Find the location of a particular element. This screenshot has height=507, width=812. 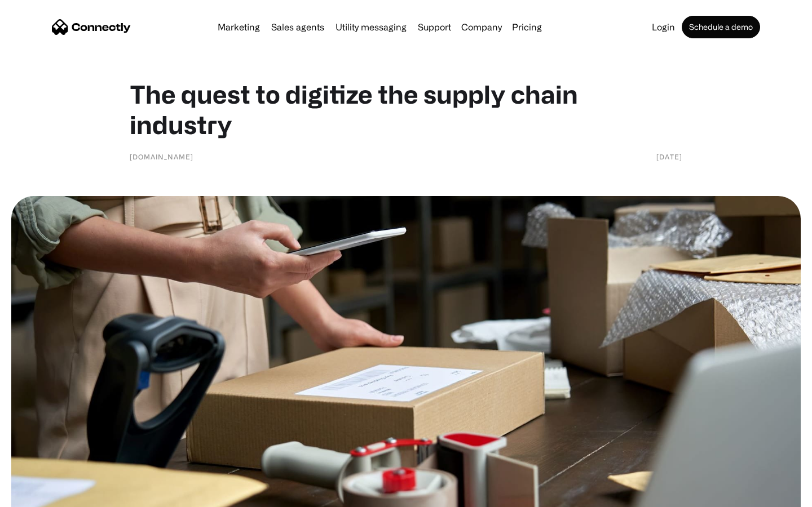

aside: Language selected: English is located at coordinates (39, 495).